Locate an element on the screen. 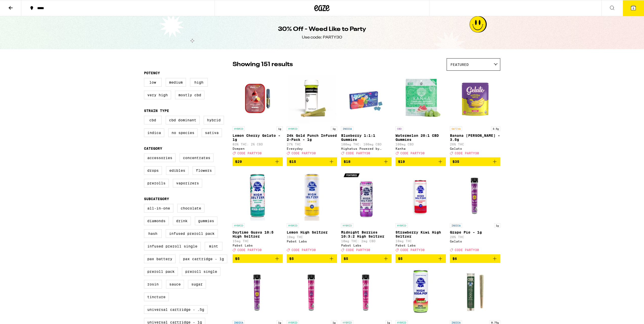 Image resolution: width=644 pixels, height=324 pixels. img: Gelato - Grape Pie - 1g is located at coordinates (475, 195).